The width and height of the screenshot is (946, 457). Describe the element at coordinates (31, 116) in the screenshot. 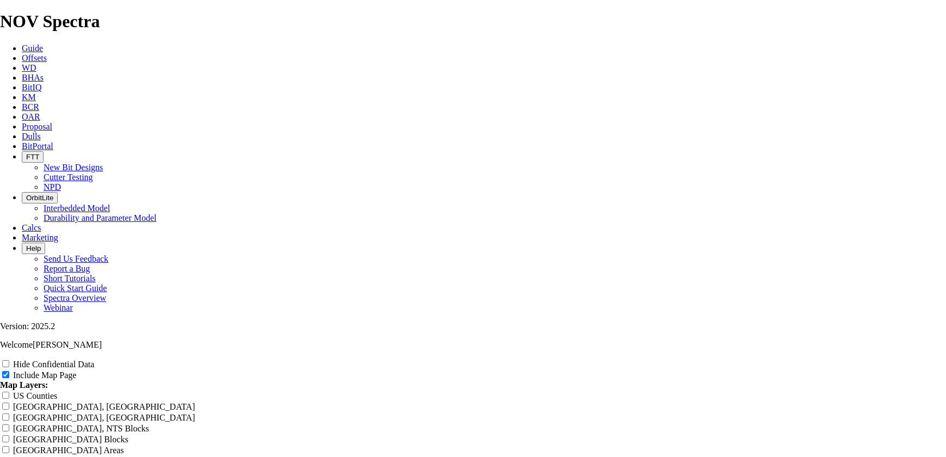

I see `a: OAR` at that location.